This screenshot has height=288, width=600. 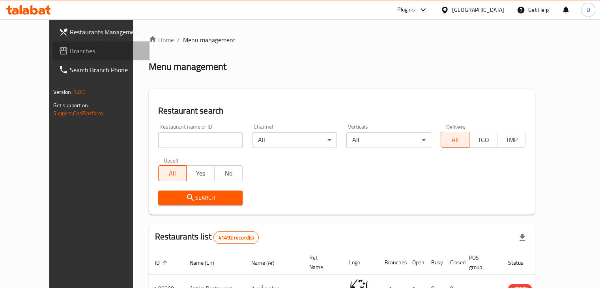 What do you see at coordinates (511, 140) in the screenshot?
I see `span: TMP` at bounding box center [511, 140].